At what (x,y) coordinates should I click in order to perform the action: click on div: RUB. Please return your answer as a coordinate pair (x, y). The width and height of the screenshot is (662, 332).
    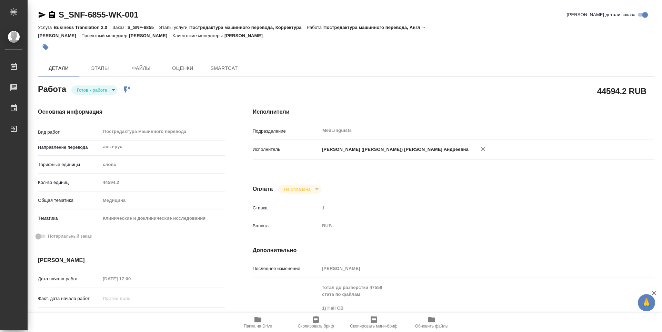
    Looking at the image, I should click on (470, 226).